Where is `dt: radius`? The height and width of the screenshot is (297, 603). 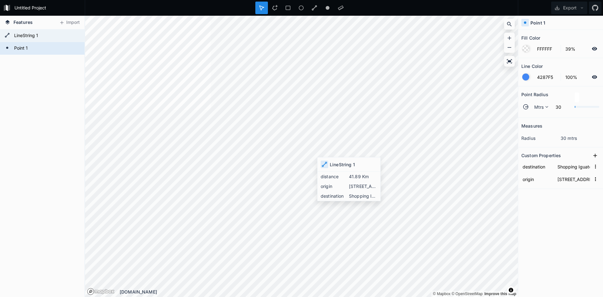 dt: radius is located at coordinates (541, 138).